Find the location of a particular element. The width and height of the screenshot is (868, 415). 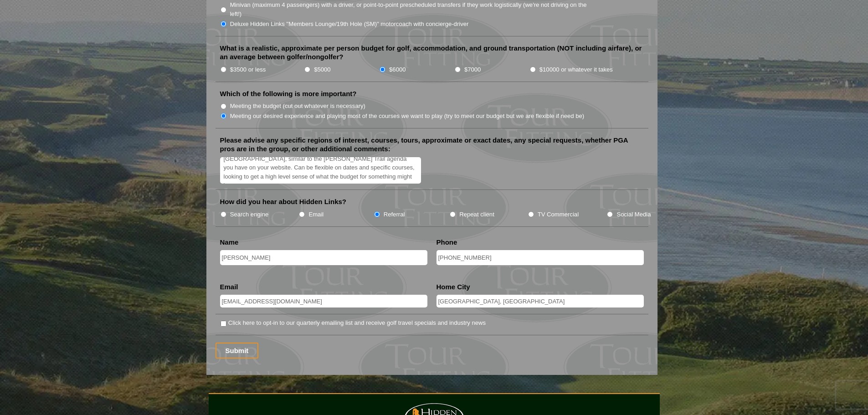

label: What is a realistic, approximate per person budget for golf, accommodation, and ground transporta... is located at coordinates (432, 53).